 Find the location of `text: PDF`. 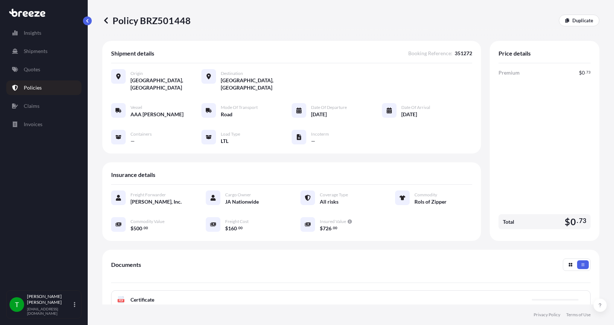

text: PDF is located at coordinates (121, 301).